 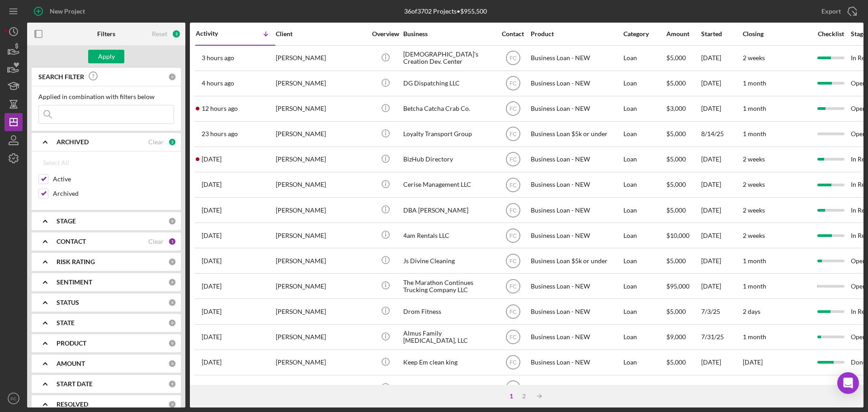 I want to click on div: Select All, so click(x=56, y=163).